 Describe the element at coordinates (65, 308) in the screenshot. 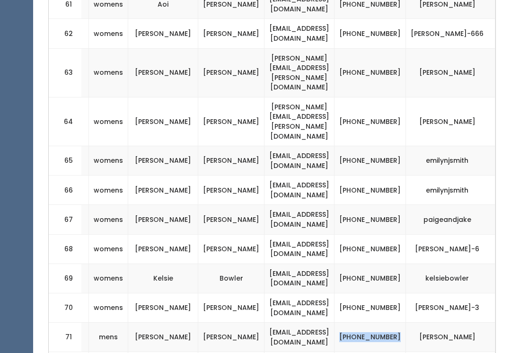

I see `td: 70` at that location.